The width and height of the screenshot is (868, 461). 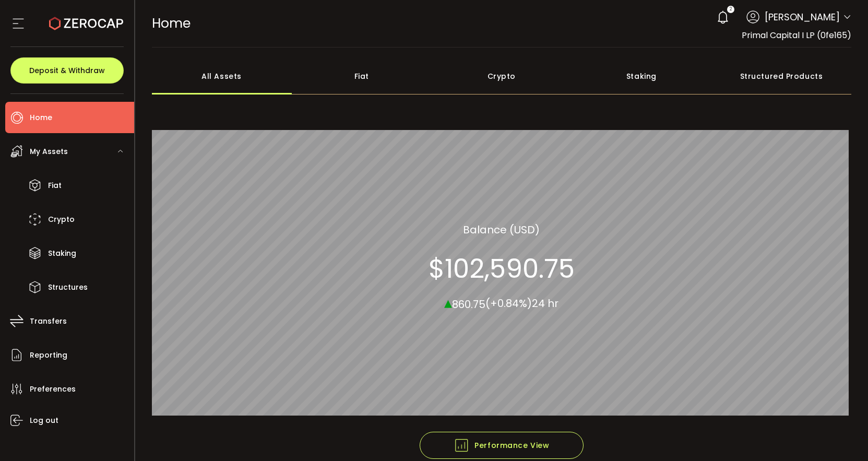 I want to click on span: Performance View, so click(x=501, y=445).